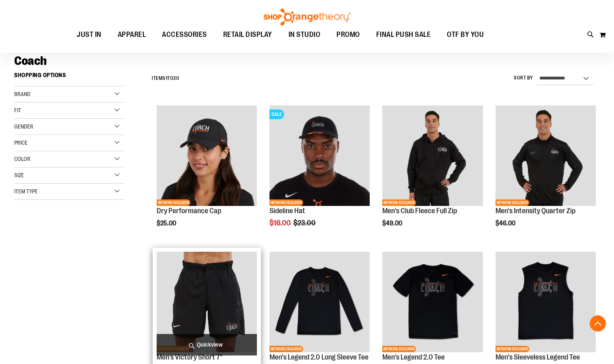 This screenshot has width=614, height=364. I want to click on a: APPAREL, so click(132, 35).